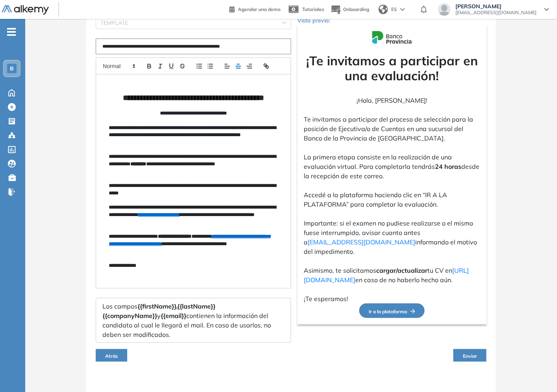 This screenshot has height=392, width=557. Describe the element at coordinates (356, 9) in the screenshot. I see `span: Onboarding` at that location.